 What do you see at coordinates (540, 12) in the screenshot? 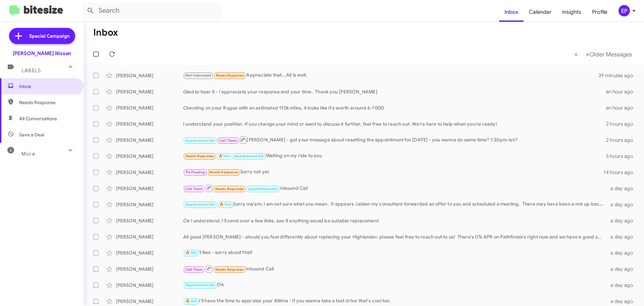
I see `span: Calendar` at bounding box center [540, 12].